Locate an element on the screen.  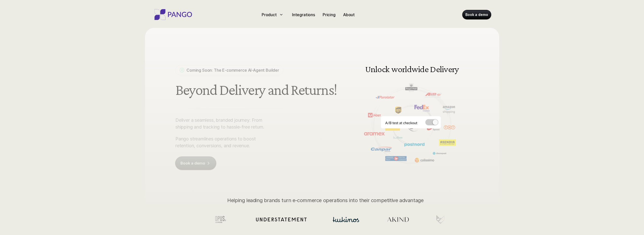
p: Pricing is located at coordinates (329, 15).